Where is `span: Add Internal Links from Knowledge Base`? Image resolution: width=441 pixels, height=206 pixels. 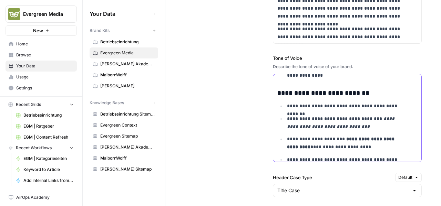
span: Add Internal Links from Knowledge Base is located at coordinates (49, 181).